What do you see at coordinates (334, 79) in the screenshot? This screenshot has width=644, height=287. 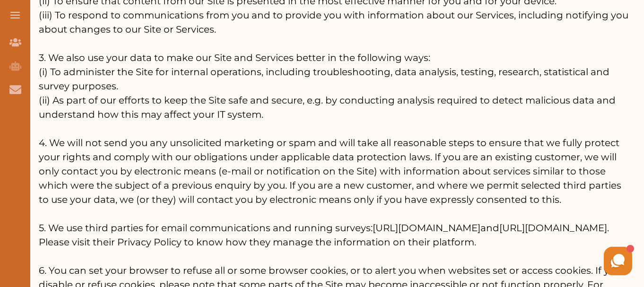 I see `p: (i) To administer the Site for internal operations, including troubleshooting, data analysis, tes...` at bounding box center [334, 79].